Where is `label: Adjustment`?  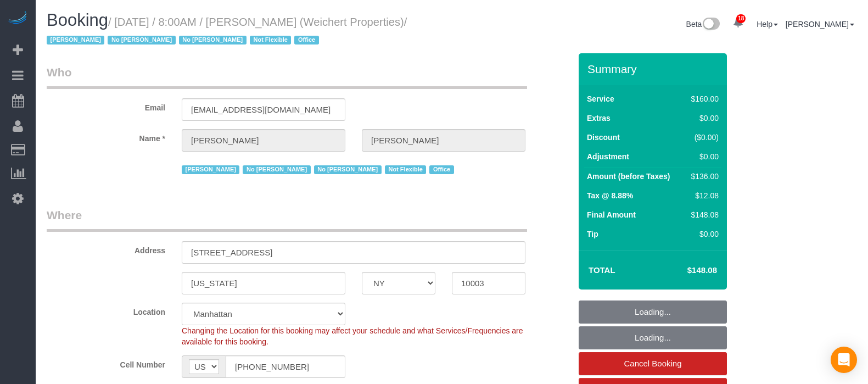 label: Adjustment is located at coordinates (608, 157).